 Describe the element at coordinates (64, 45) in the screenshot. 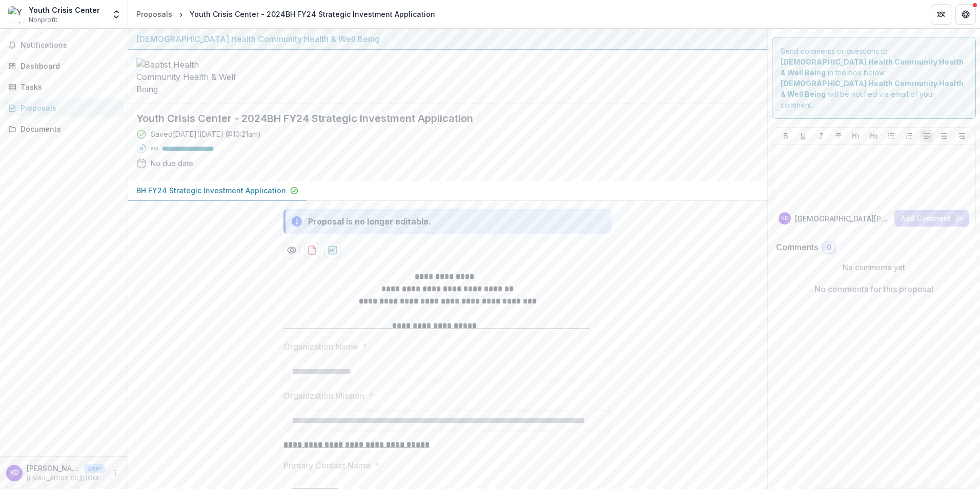

I see `button: Notifications` at that location.